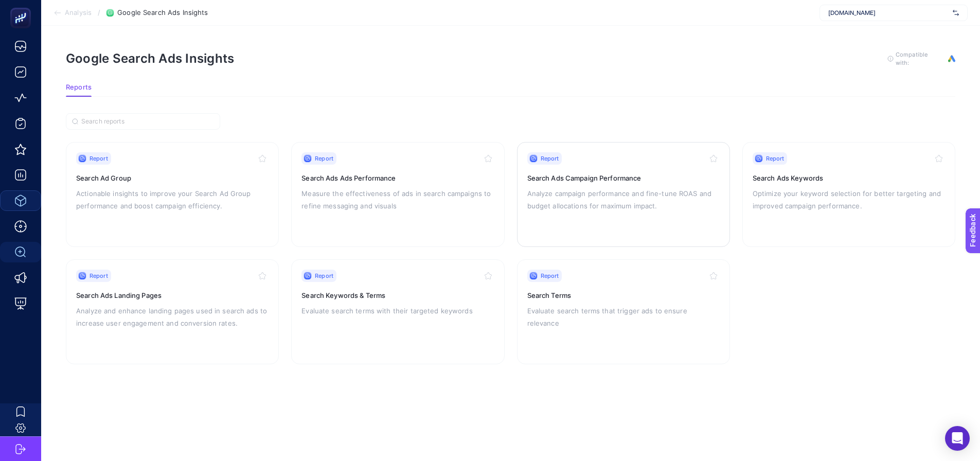 The height and width of the screenshot is (461, 980). I want to click on p: Measure the effectiveness of ads in search campaigns to refine messaging and visuals, so click(398, 199).